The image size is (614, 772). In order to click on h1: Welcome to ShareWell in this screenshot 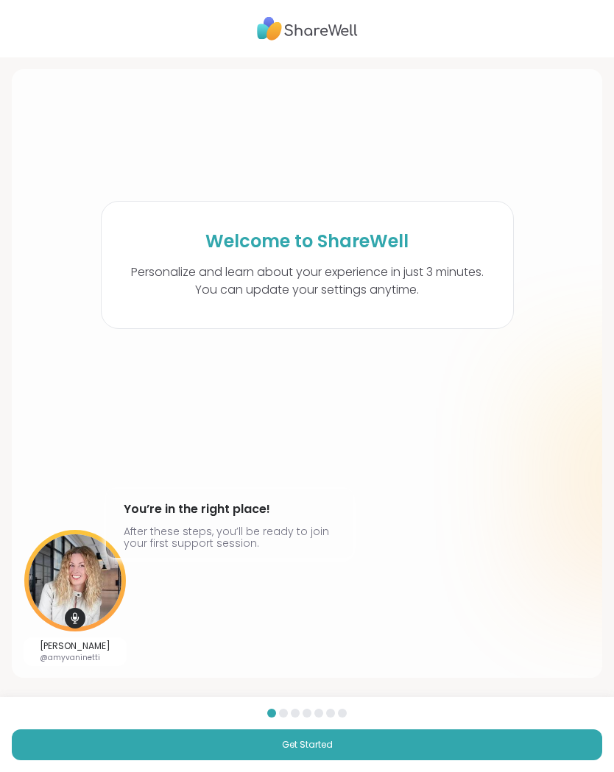, I will do `click(307, 241)`.